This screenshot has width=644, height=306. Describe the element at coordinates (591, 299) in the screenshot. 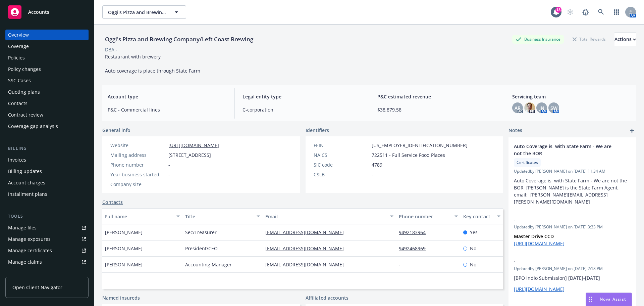

I see `div: Drag to move` at that location.